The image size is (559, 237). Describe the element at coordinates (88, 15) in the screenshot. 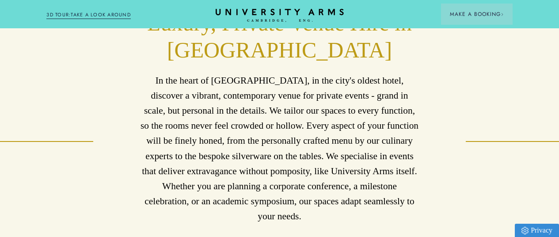

I see `a: 3D TOUR:TAKE A LOOK AROUND` at that location.